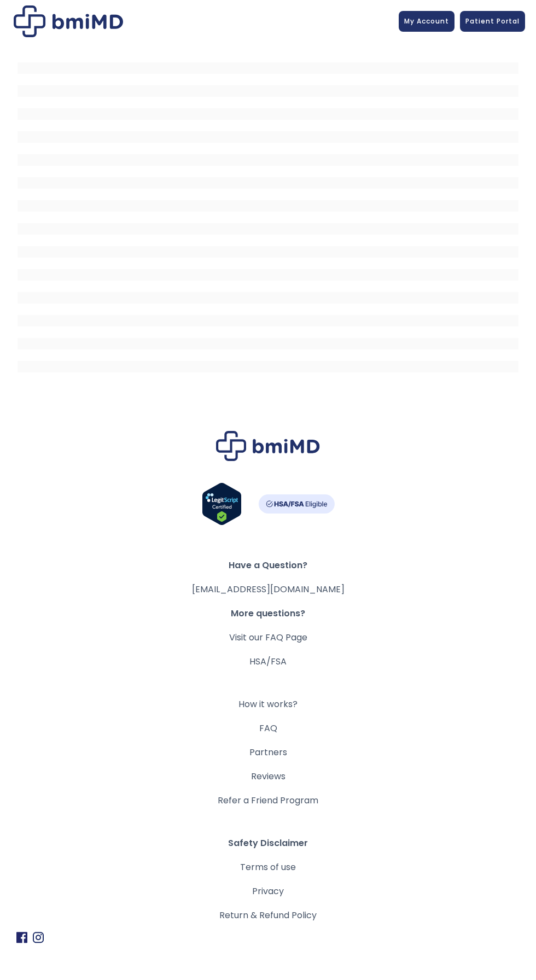  I want to click on span: My Account, so click(427, 21).